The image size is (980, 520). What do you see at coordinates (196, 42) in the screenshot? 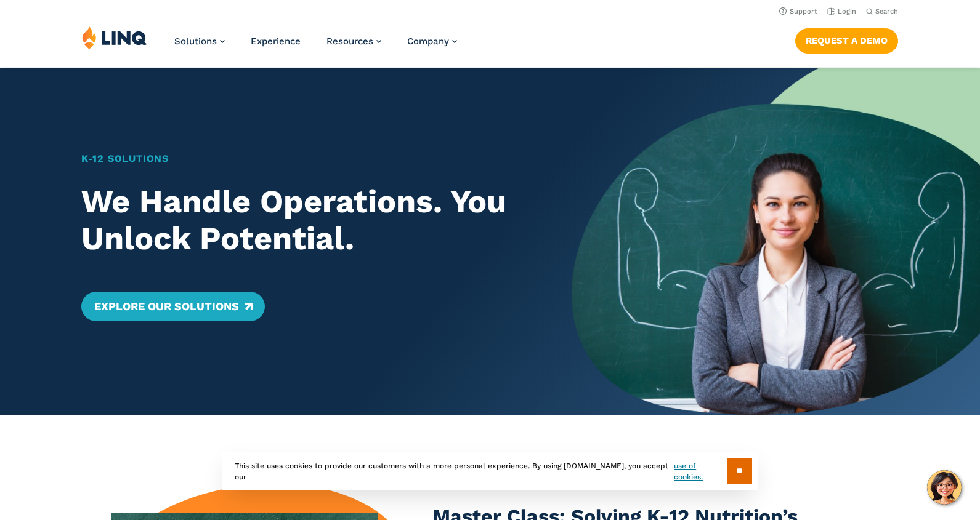
I see `span: Solutions` at bounding box center [196, 42].